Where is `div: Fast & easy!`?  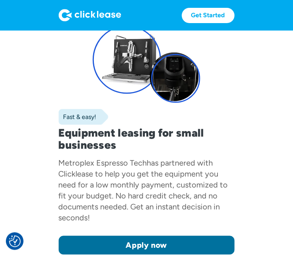 div: Fast & easy! is located at coordinates (77, 117).